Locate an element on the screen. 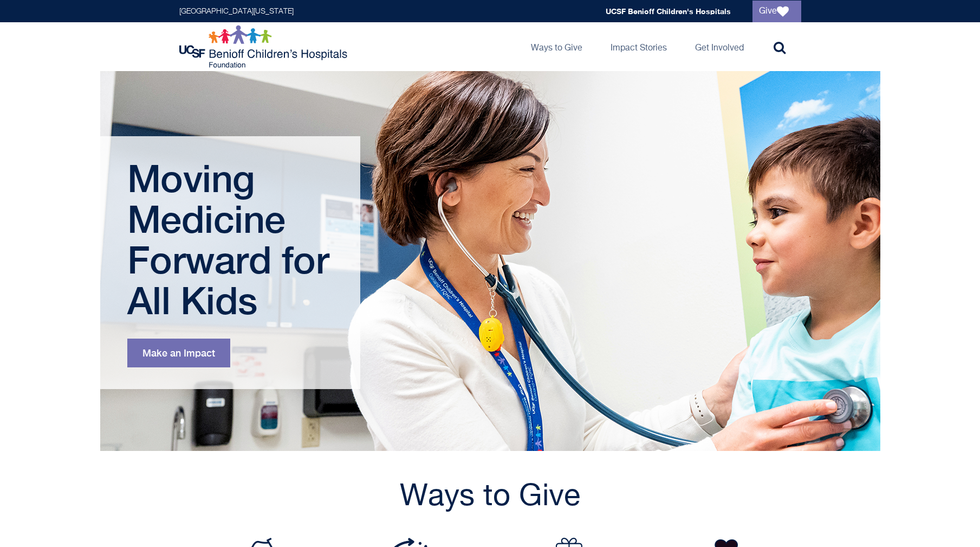 The height and width of the screenshot is (547, 980). a: UCSF Benioff Children's Hospitals is located at coordinates (668, 11).